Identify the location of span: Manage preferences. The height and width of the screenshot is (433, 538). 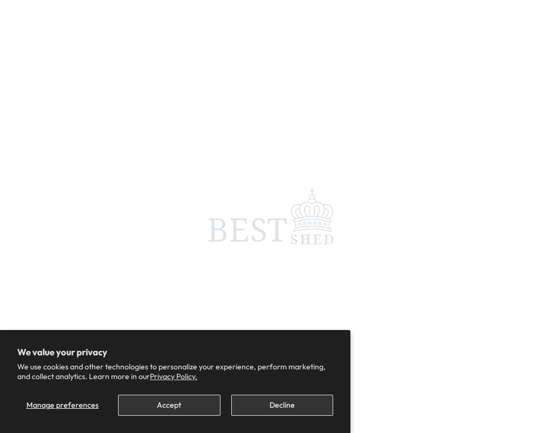
(63, 405).